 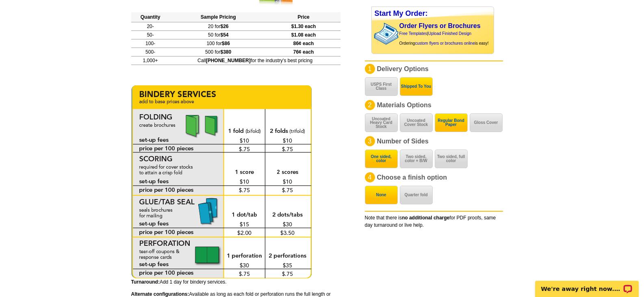 What do you see at coordinates (150, 35) in the screenshot?
I see `td: 50-` at bounding box center [150, 35].